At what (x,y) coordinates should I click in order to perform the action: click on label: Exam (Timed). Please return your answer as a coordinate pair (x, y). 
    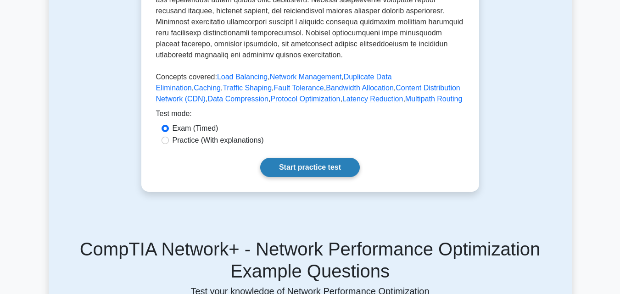
    Looking at the image, I should click on (195, 128).